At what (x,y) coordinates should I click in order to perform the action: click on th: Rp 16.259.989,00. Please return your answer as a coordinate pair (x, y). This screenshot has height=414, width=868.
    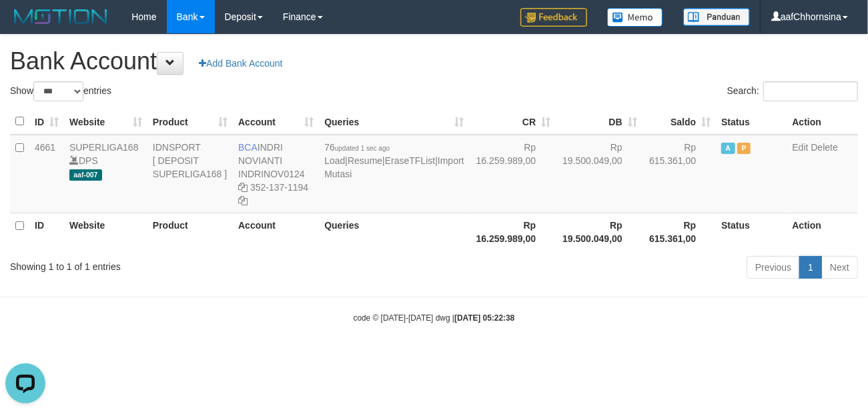
    Looking at the image, I should click on (513, 231).